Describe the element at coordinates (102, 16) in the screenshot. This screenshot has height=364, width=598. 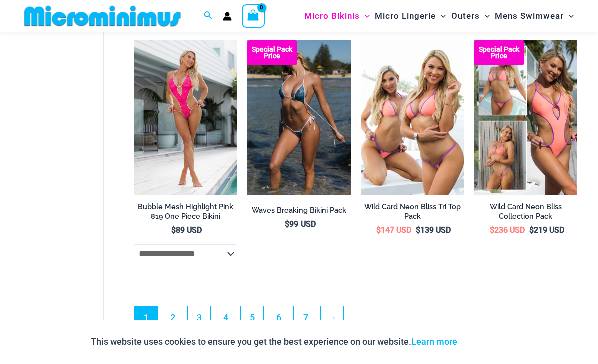
I see `img: MM SHOP LOGO FLAT` at that location.